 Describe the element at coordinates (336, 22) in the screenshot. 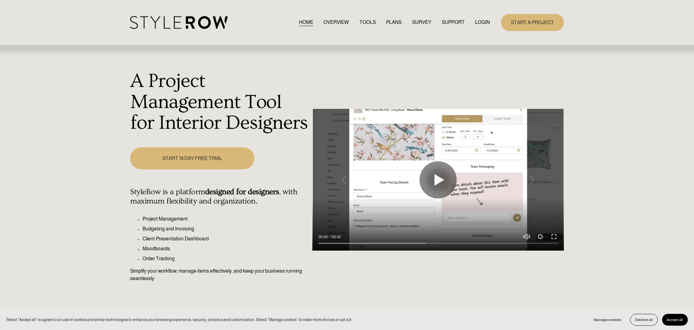

I see `a: OVERVIEW` at that location.